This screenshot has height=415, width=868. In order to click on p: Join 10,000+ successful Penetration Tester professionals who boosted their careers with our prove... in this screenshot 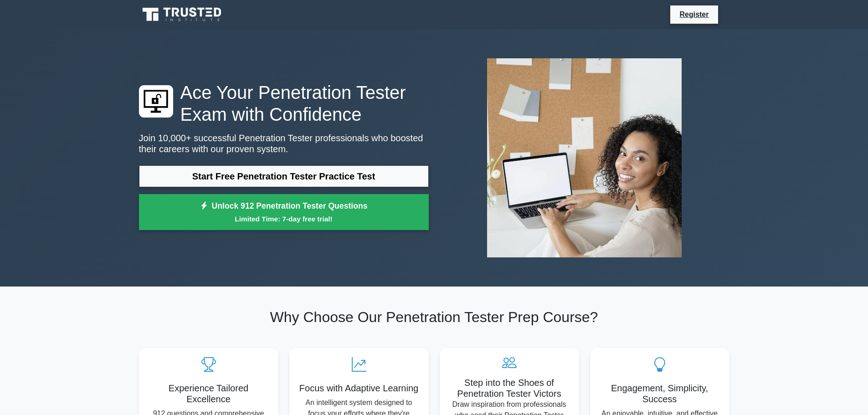, I will do `click(284, 144)`.